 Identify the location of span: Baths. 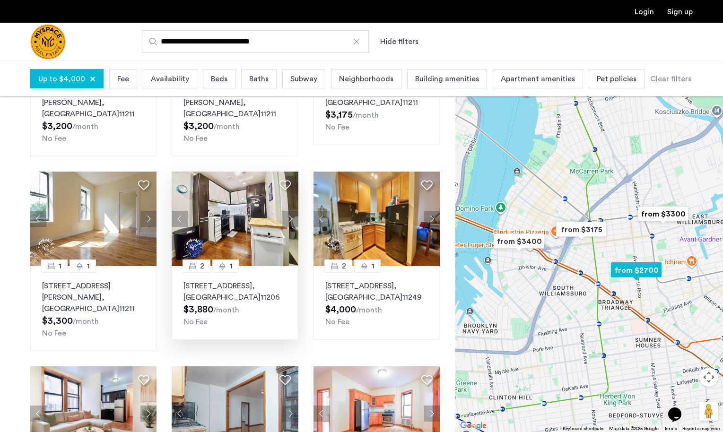
(259, 79).